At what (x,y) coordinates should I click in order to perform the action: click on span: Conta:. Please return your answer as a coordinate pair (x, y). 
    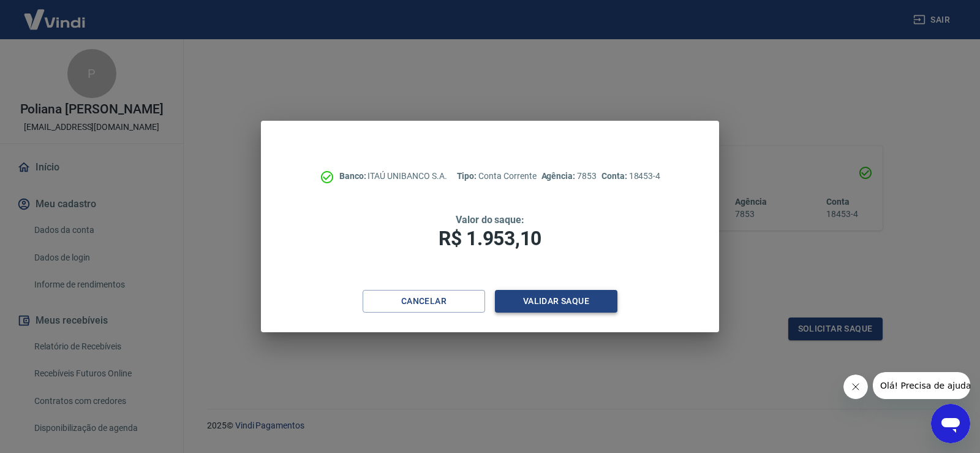
    Looking at the image, I should click on (615, 176).